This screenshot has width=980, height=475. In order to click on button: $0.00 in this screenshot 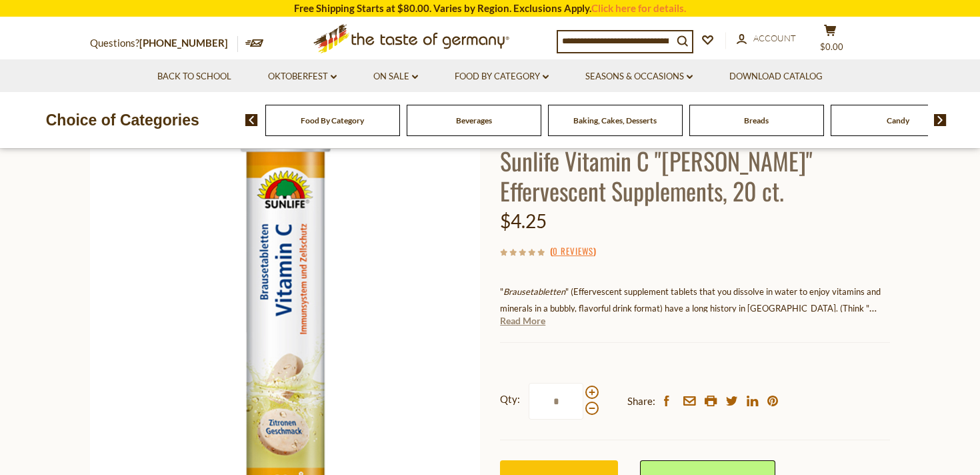, I will do `click(830, 40)`.